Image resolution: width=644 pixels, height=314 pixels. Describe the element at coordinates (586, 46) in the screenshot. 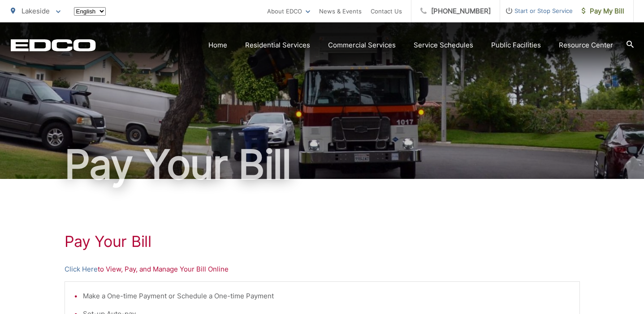

I see `a: Resource Center` at that location.